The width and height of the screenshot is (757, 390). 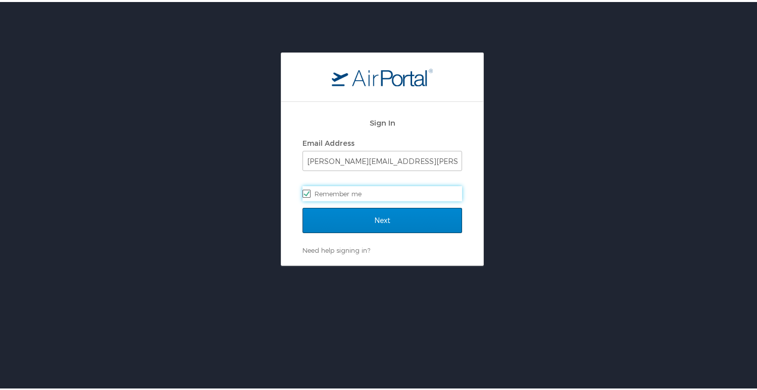 I want to click on img: logo, so click(x=382, y=75).